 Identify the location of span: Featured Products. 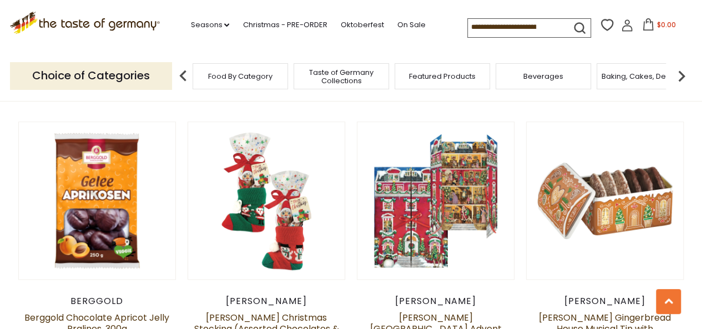
(442, 76).